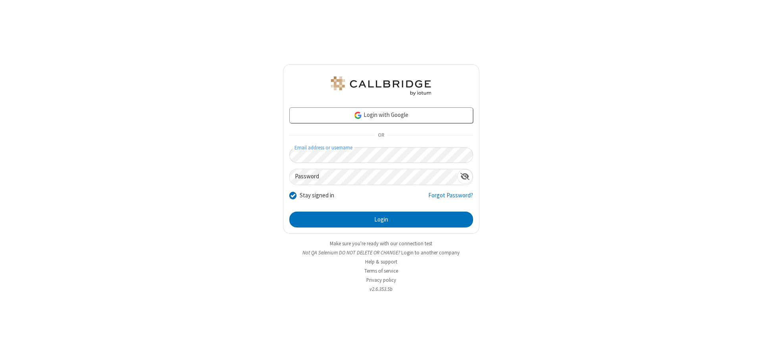  I want to click on span: OR, so click(381, 136).